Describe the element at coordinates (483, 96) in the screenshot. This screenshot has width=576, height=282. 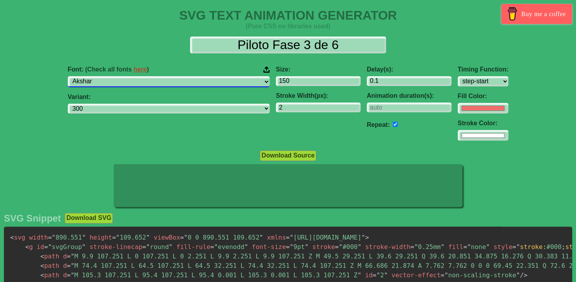
I see `label: Fill Color:` at that location.